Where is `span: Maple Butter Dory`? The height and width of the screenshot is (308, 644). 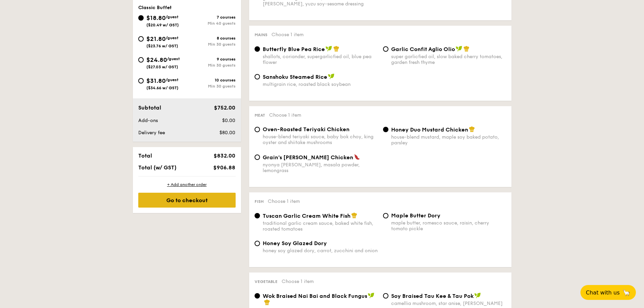 span: Maple Butter Dory is located at coordinates (416, 216).